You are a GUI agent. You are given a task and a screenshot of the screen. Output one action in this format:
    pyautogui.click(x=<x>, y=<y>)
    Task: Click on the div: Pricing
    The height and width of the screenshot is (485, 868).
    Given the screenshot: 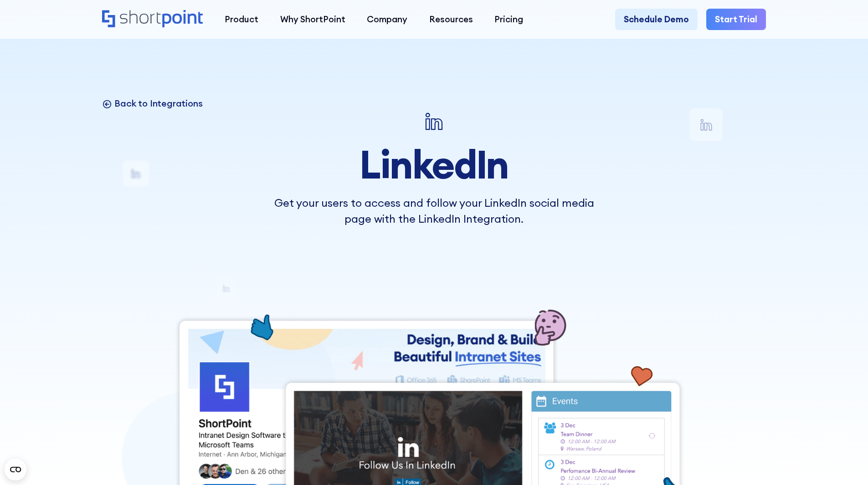 What is the action you would take?
    pyautogui.click(x=509, y=19)
    